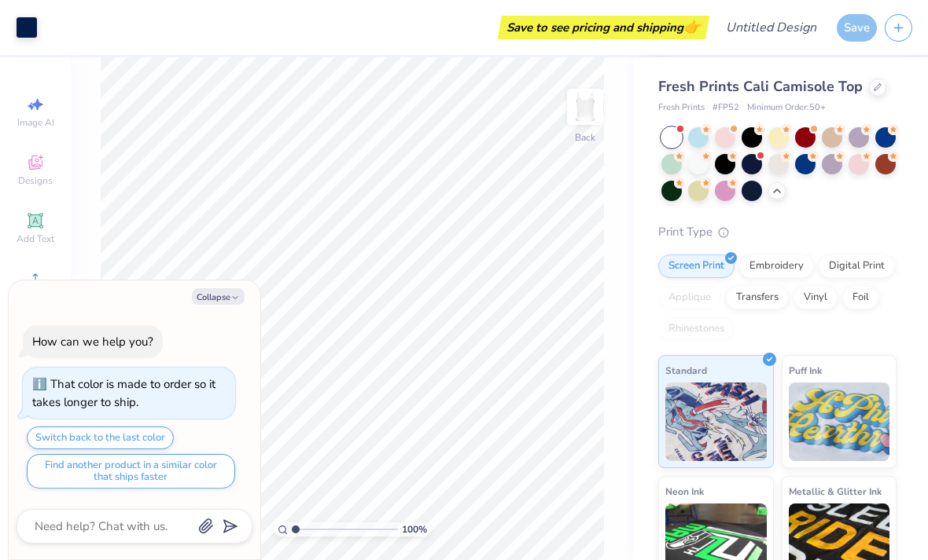  Describe the element at coordinates (36, 239) in the screenshot. I see `span: Add Text` at that location.